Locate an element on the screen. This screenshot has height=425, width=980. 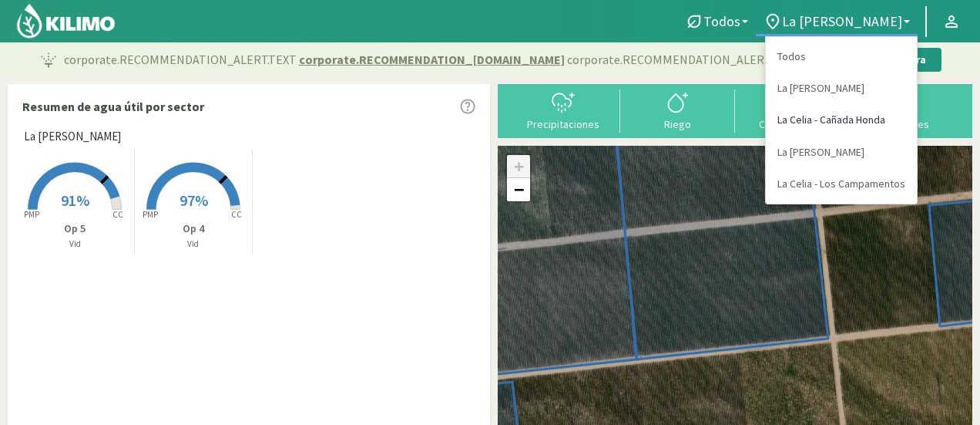
img: Kilimo is located at coordinates (66, 21).